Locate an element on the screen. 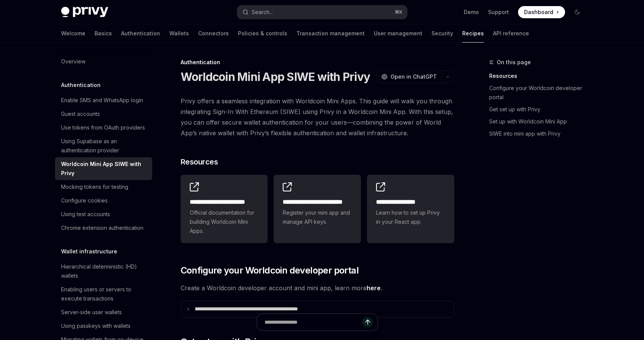 The image size is (644, 340). h5: Wallet infrastructure is located at coordinates (89, 252).